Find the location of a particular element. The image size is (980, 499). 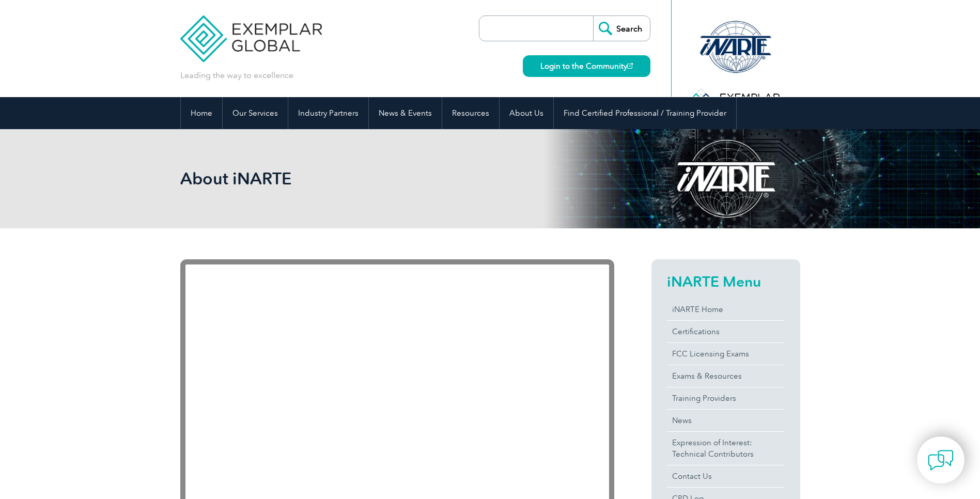

a: Home is located at coordinates (202, 113).